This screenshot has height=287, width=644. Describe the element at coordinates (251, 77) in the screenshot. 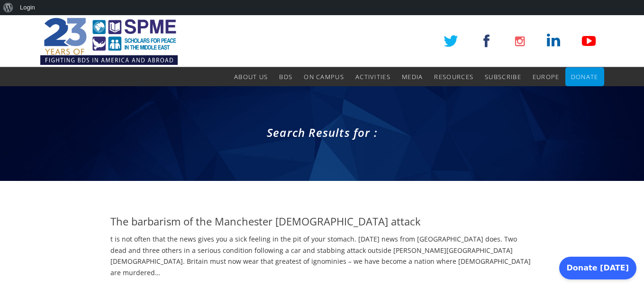

I see `a: About Us` at that location.